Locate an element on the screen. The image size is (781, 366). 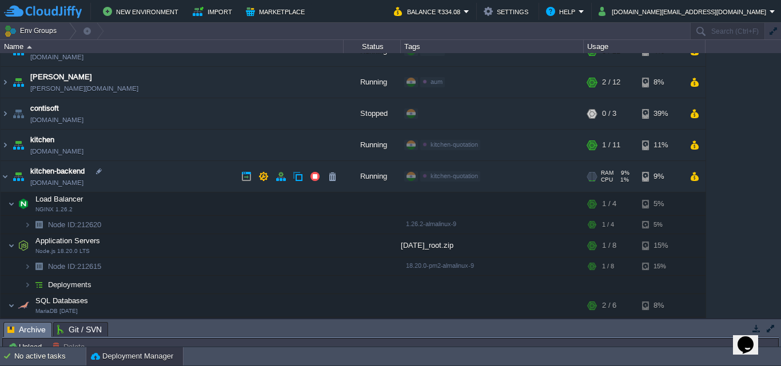
button: Help is located at coordinates (562, 11).